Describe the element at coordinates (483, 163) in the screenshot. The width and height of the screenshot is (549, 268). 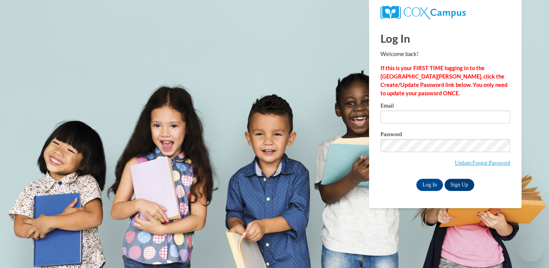
I see `a: Update/Forgot Password` at that location.